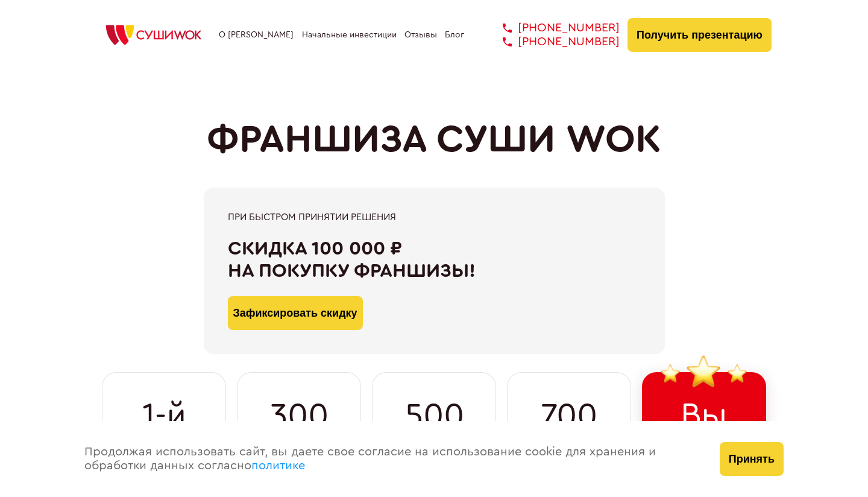 The image size is (868, 497). What do you see at coordinates (154, 35) in the screenshot?
I see `img: СУШИWOK` at bounding box center [154, 35].